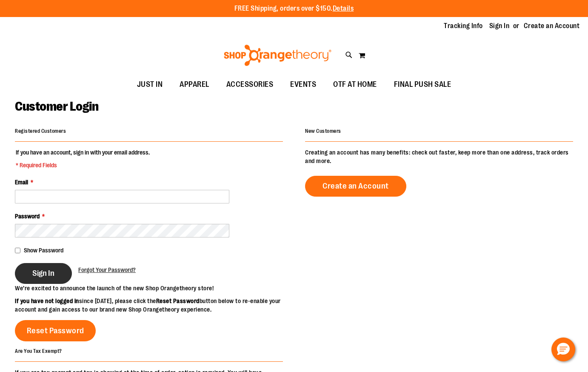 The width and height of the screenshot is (588, 372). What do you see at coordinates (22, 182) in the screenshot?
I see `span: Email` at bounding box center [22, 182].